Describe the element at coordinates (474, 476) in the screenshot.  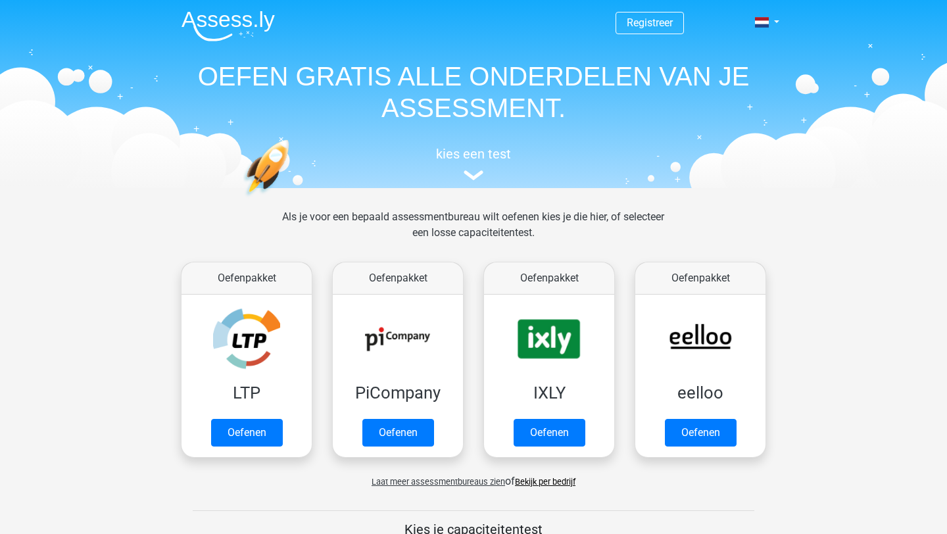
I see `div: of` at that location.